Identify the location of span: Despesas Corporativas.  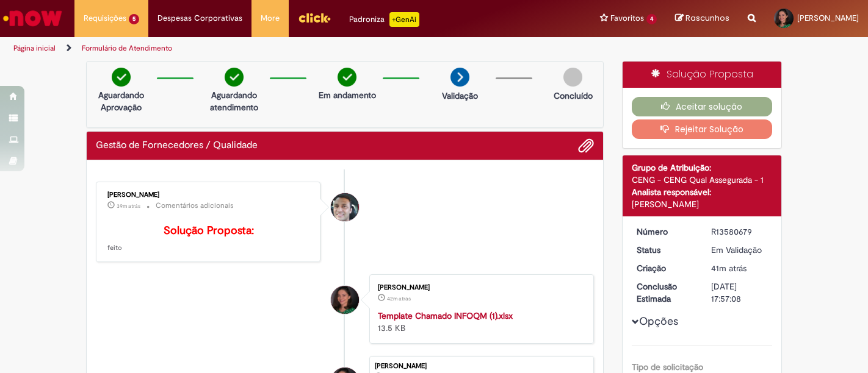
(200, 19).